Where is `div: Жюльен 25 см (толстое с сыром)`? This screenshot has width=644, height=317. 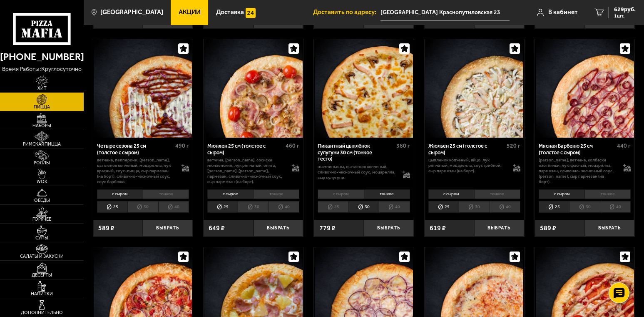 div: Жюльен 25 см (толстое с сыром) is located at coordinates (467, 149).